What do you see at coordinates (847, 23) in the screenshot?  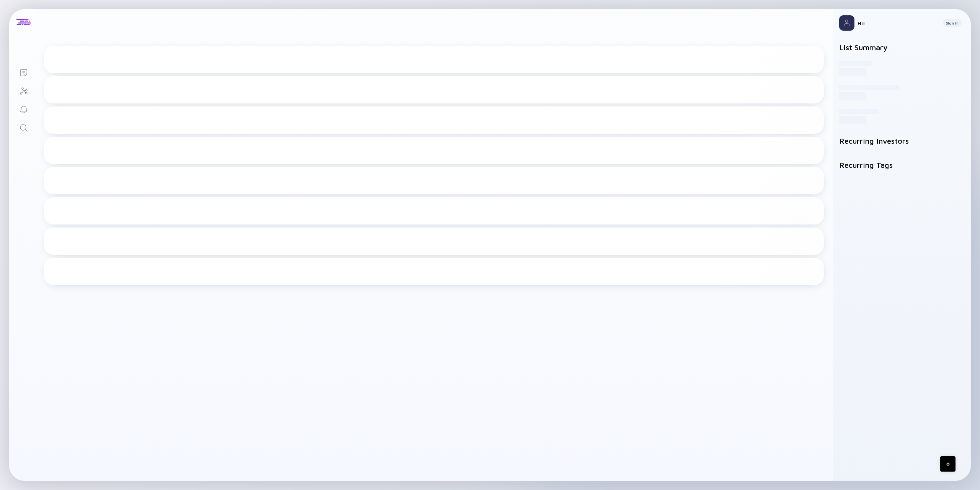 I see `img: Profile Picture` at bounding box center [847, 23].